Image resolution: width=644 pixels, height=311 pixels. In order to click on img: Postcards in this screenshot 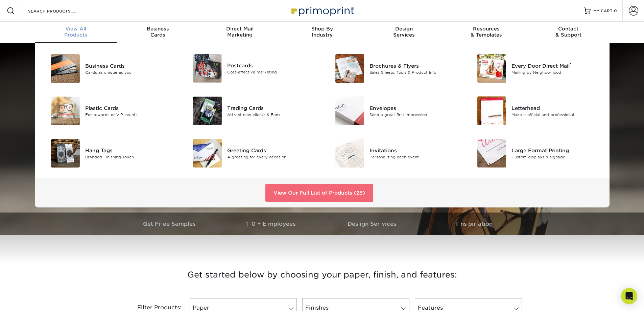, I will do `click(207, 68)`.